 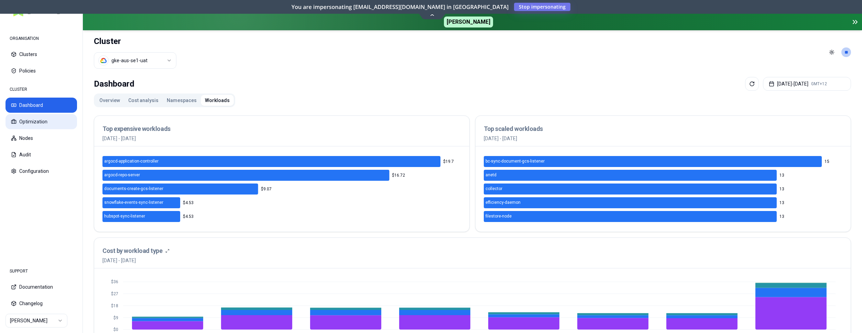 I want to click on div: CLUSTER, so click(x=41, y=89).